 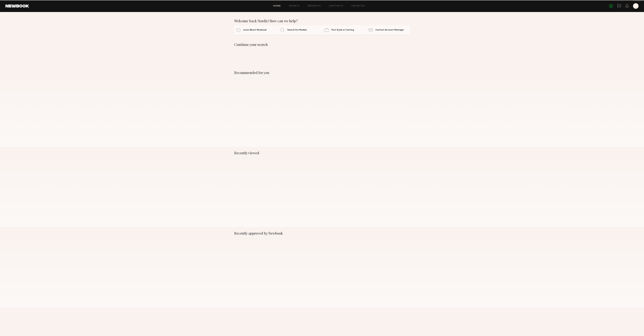 I want to click on div: Recently viewed, so click(x=322, y=153).